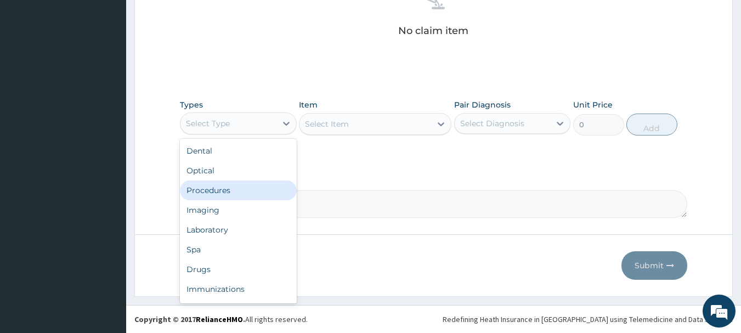 The image size is (741, 333). I want to click on div: Drugs, so click(238, 269).